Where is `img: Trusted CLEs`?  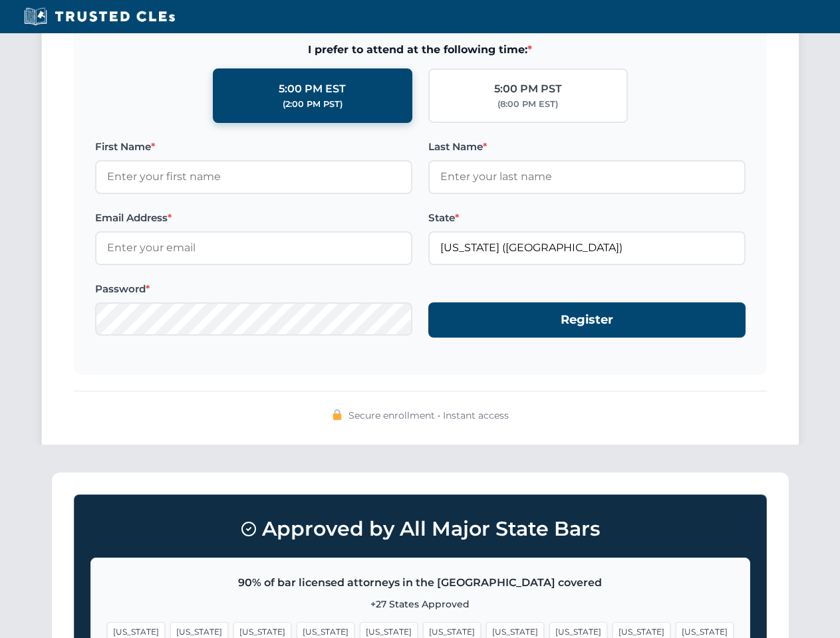 img: Trusted CLEs is located at coordinates (99, 17).